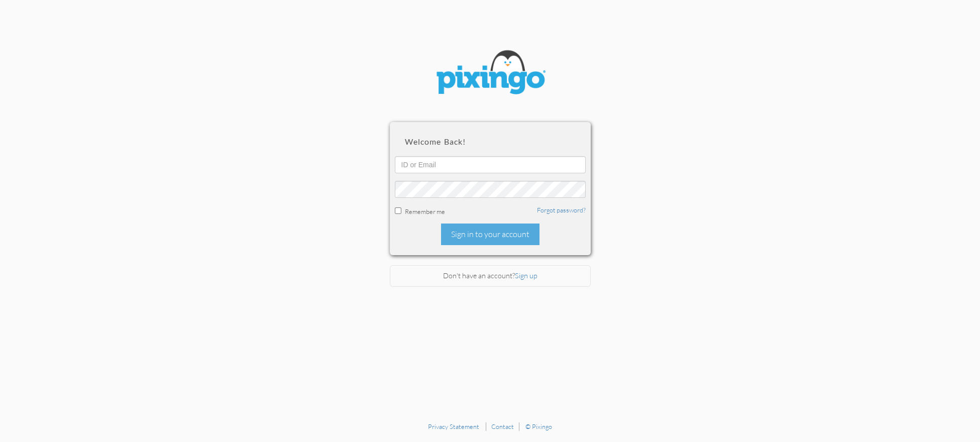  What do you see at coordinates (490, 73) in the screenshot?
I see `img: pixingo logo` at bounding box center [490, 73].